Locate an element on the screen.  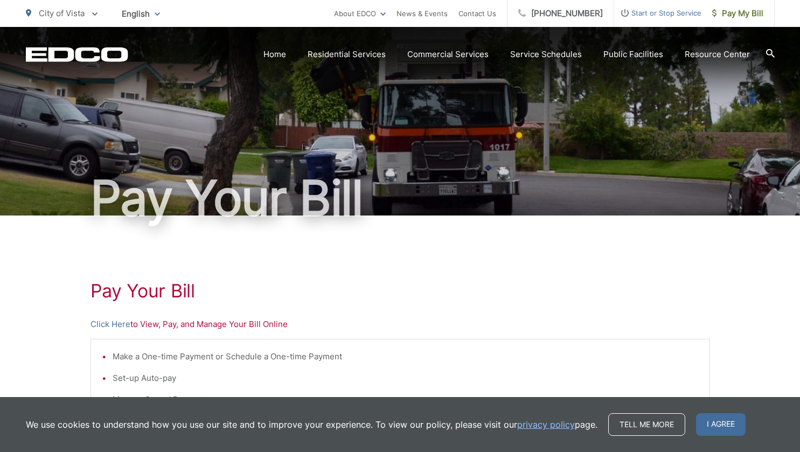
a: Tell me more is located at coordinates (647, 425).